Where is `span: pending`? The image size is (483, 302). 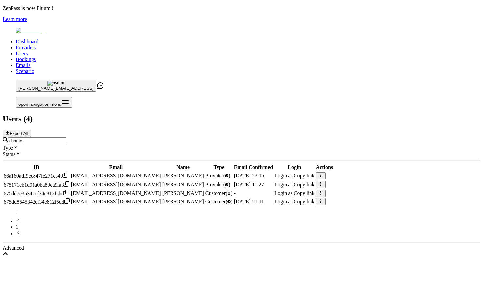
span: pending is located at coordinates (219, 193).